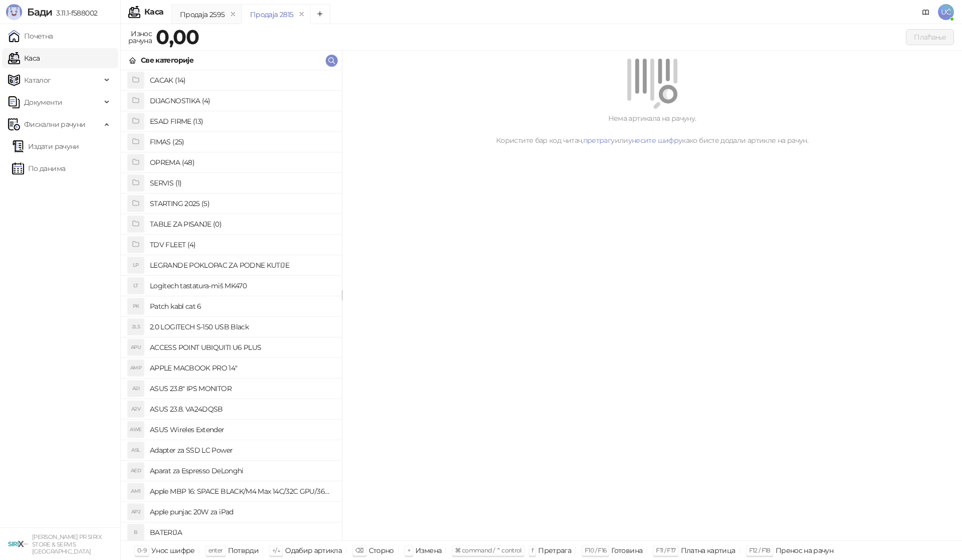  I want to click on div: AM1, so click(136, 491).